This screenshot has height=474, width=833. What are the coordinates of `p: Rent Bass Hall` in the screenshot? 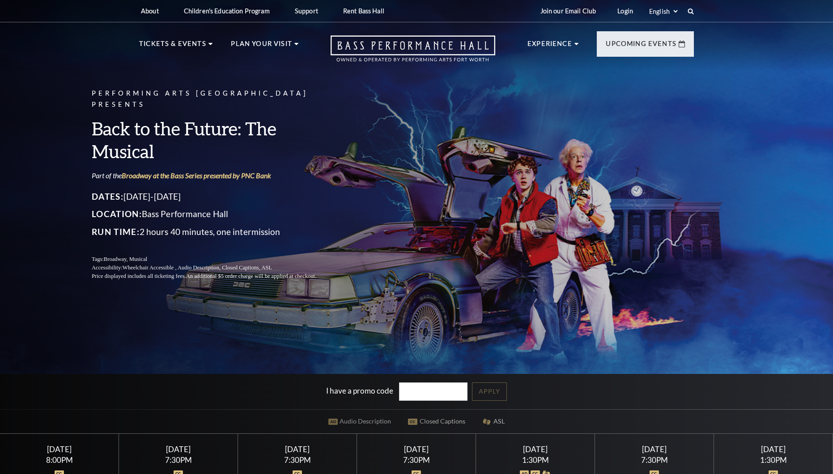 It's located at (364, 11).